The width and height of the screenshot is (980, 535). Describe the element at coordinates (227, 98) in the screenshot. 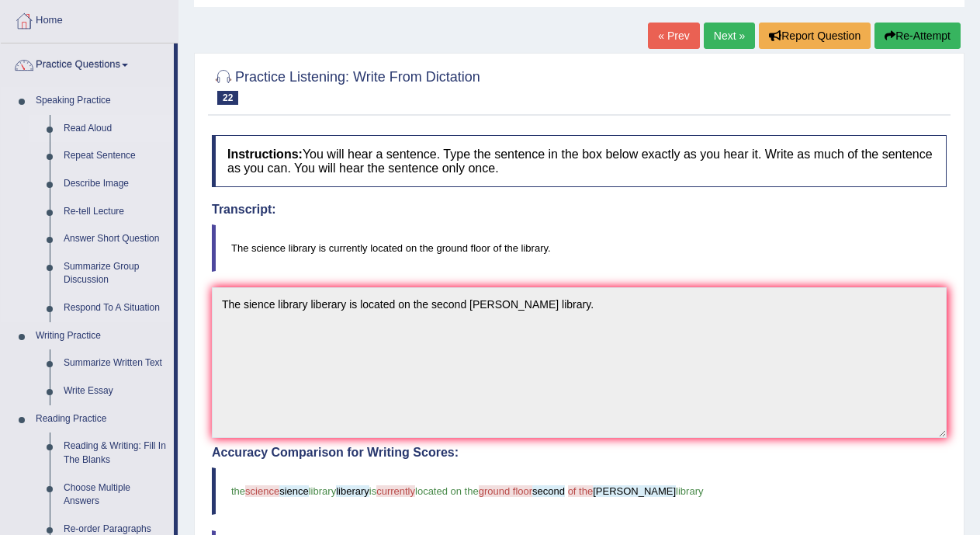

I see `span: 22` at that location.